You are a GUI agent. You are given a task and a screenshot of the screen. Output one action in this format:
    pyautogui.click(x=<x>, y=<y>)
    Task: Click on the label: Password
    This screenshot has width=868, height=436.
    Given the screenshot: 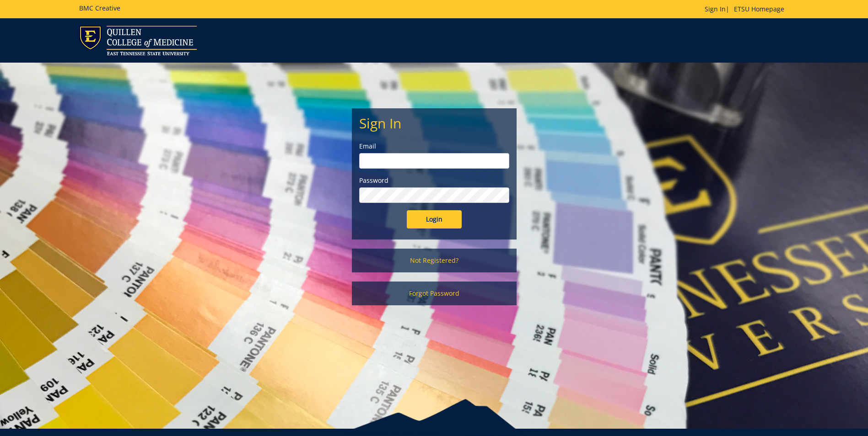 What is the action you would take?
    pyautogui.click(x=434, y=180)
    